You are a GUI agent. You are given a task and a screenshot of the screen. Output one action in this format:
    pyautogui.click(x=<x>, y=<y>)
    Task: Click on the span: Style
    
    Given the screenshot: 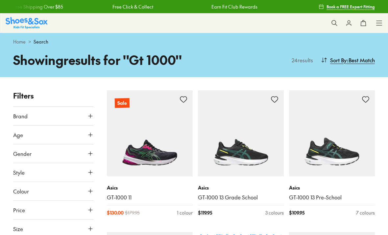 What is the action you would take?
    pyautogui.click(x=19, y=172)
    